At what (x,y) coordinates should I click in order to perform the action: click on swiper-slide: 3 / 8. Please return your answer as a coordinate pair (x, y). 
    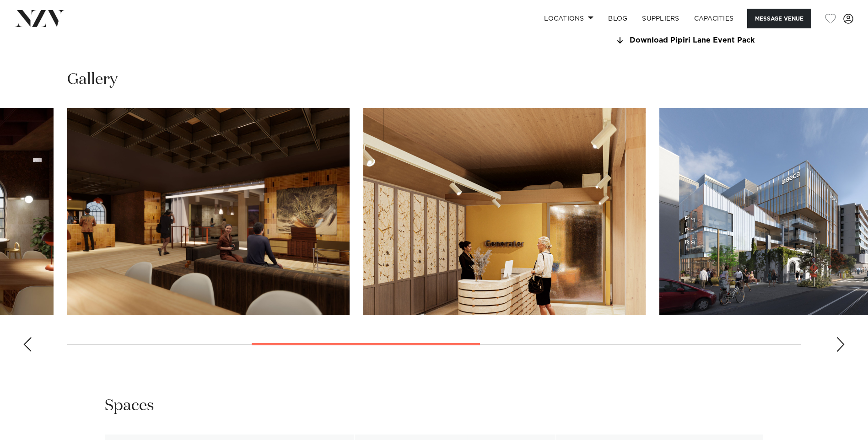
    Looking at the image, I should click on (208, 211).